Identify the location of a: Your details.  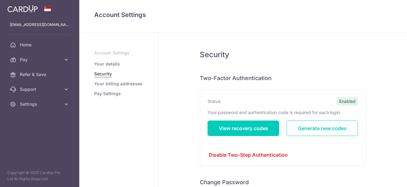
(107, 64).